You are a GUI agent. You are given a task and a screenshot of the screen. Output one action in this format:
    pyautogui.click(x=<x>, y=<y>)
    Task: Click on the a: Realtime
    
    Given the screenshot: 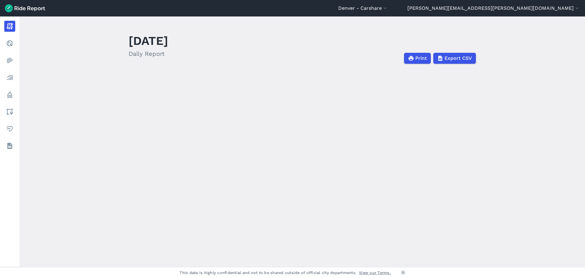 What is the action you would take?
    pyautogui.click(x=10, y=43)
    